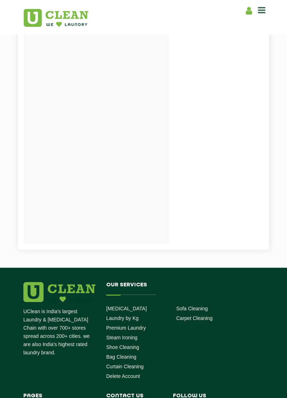 Image resolution: width=287 pixels, height=398 pixels. Describe the element at coordinates (121, 357) in the screenshot. I see `a: Bag Cleaning` at that location.